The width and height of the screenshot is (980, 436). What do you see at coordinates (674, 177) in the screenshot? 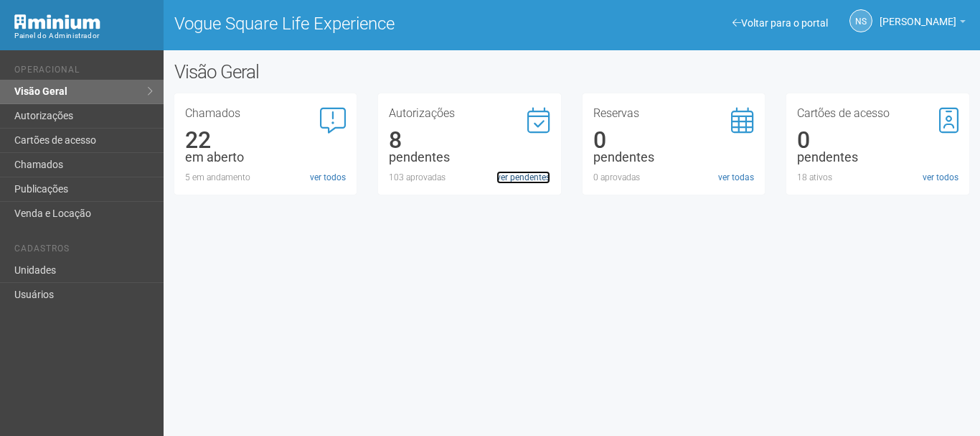
I see `div: 0 aprovadas` at bounding box center [674, 177].